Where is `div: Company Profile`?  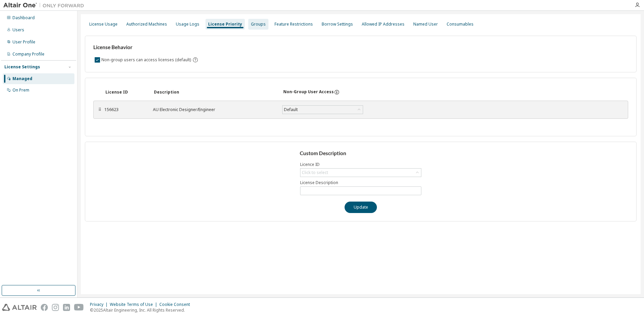
div: Company Profile is located at coordinates (28, 54).